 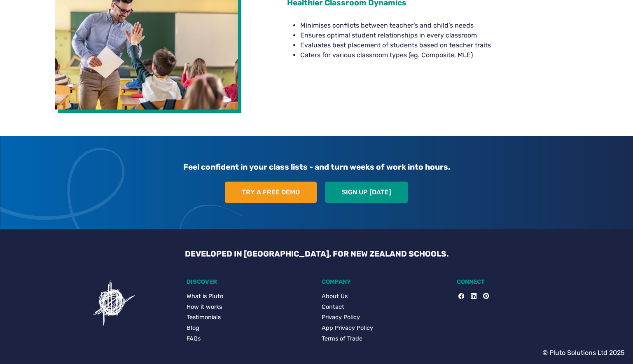 I want to click on a: Privacy Policy, so click(x=384, y=317).